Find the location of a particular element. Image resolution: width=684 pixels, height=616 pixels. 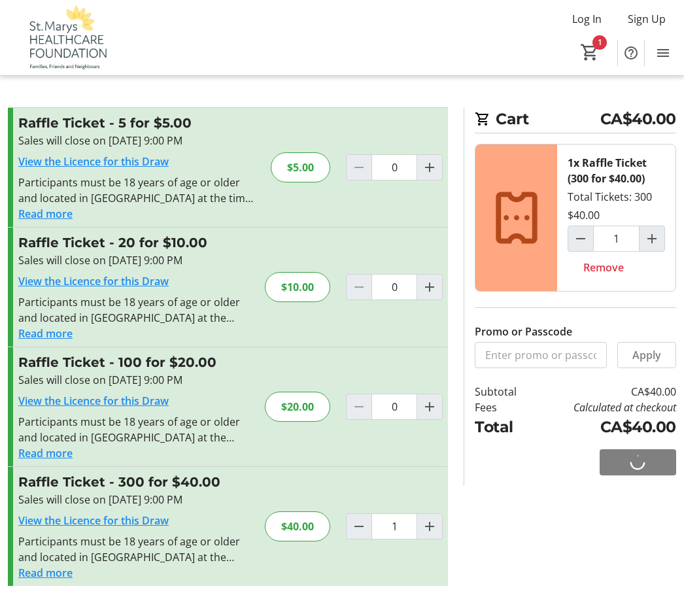

img: St. Marys Healthcare Foundation's Logo is located at coordinates (66, 38).